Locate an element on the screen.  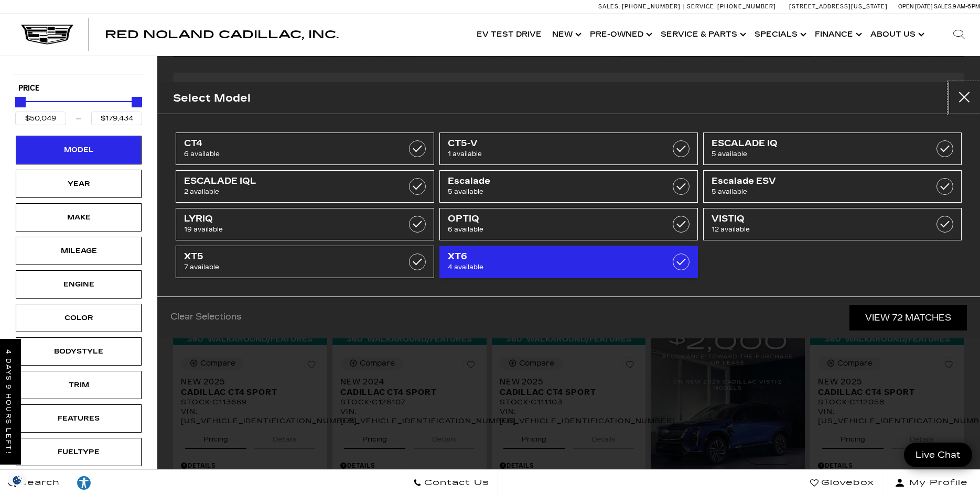
span: ESCALADE IQ is located at coordinates (815, 144).